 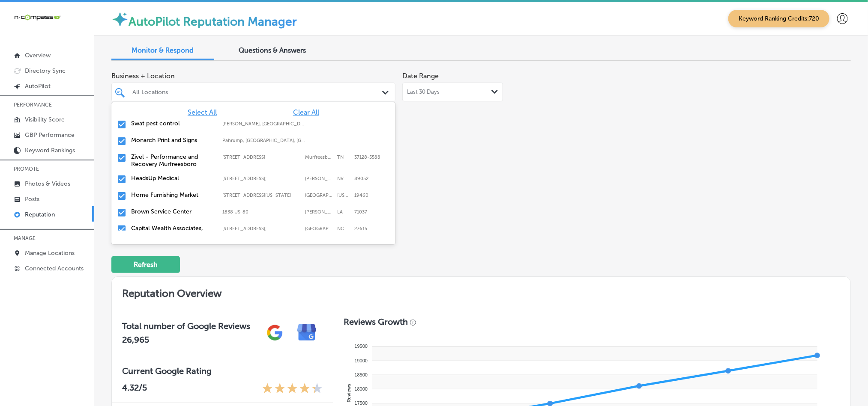 I want to click on label: 1838 US-80, so click(x=261, y=212).